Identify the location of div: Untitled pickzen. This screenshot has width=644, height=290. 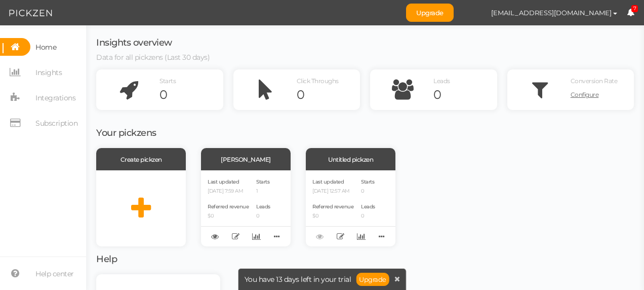
(351, 159).